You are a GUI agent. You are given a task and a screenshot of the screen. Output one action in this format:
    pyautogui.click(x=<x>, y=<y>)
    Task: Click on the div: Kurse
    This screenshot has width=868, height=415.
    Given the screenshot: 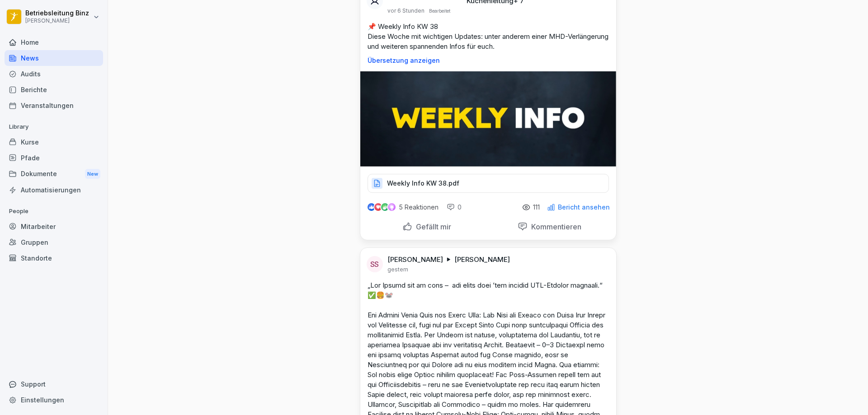 What is the action you would take?
    pyautogui.click(x=54, y=142)
    